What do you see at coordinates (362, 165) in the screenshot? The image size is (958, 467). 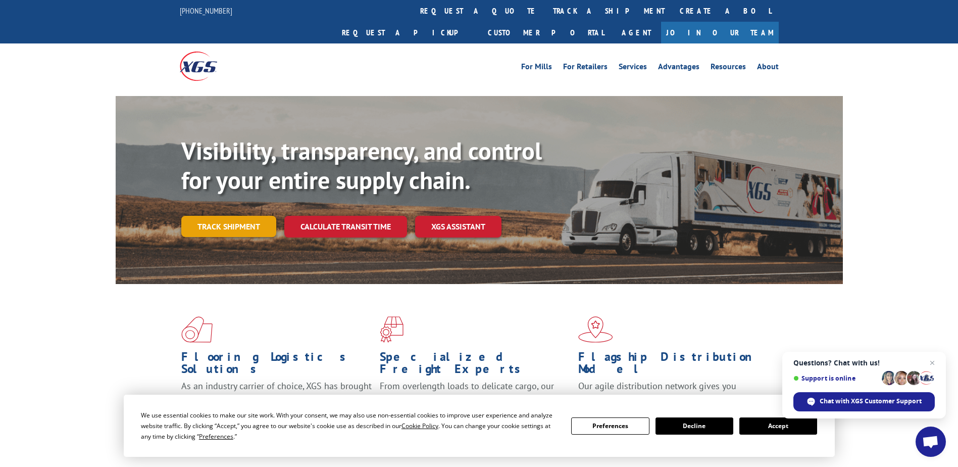 I see `b: Visibility, transparency, and control for your entire supply chain.` at bounding box center [362, 165].